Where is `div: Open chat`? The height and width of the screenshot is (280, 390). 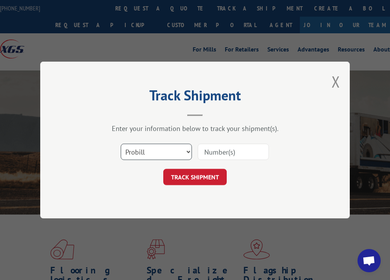 div: Open chat is located at coordinates (369, 261).